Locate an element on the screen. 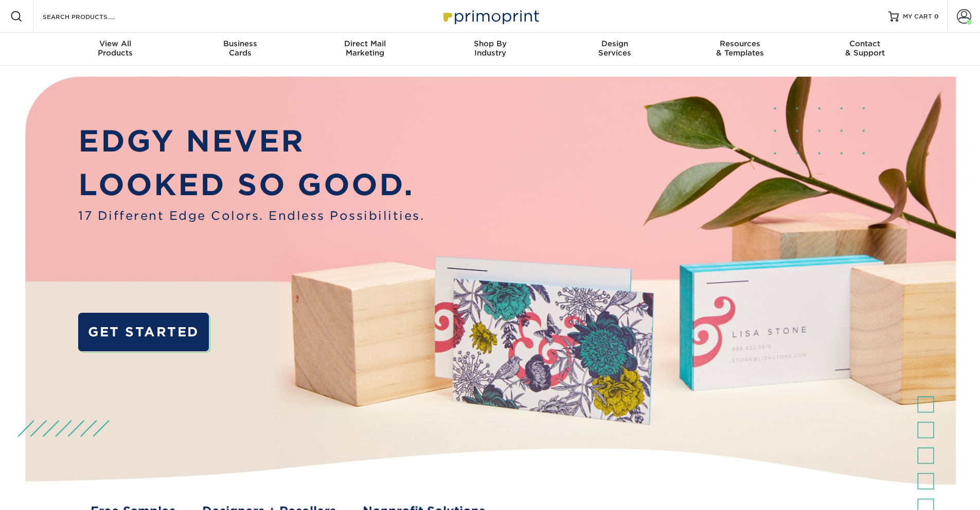 Image resolution: width=980 pixels, height=510 pixels. span: Resources is located at coordinates (740, 44).